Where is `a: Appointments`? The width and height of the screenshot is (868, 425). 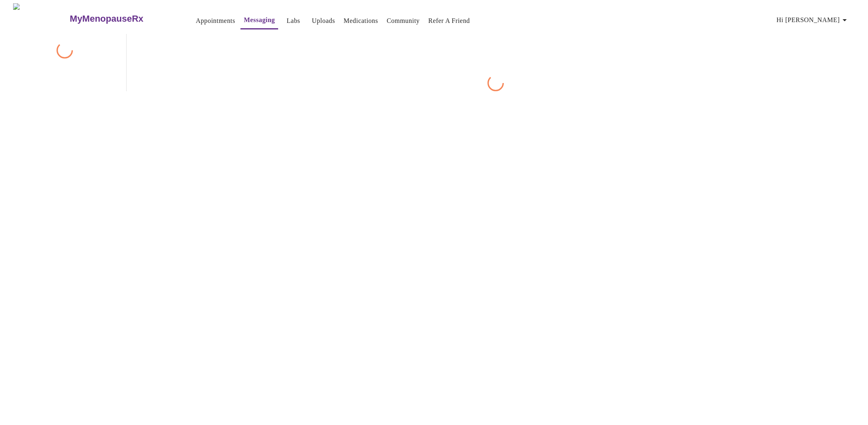
a: Appointments is located at coordinates (216, 20).